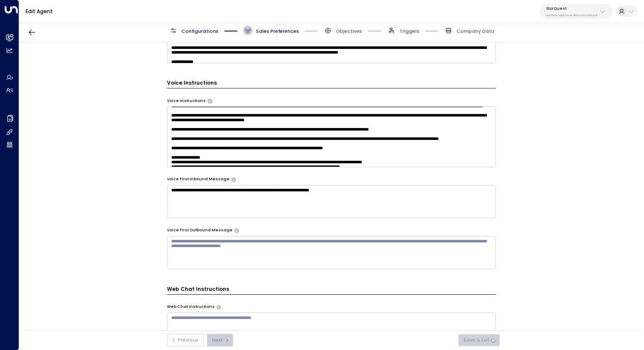 The height and width of the screenshot is (350, 644). What do you see at coordinates (186, 101) in the screenshot?
I see `label: Voice Instructions` at bounding box center [186, 101].